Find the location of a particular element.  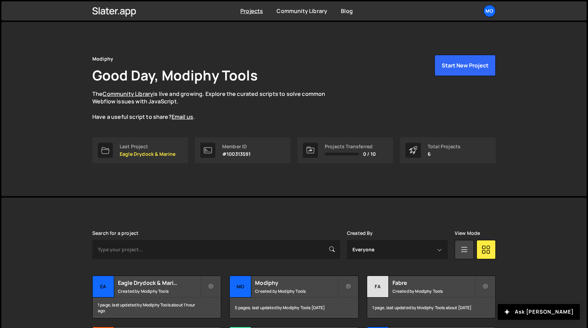

label: Created By is located at coordinates (360, 233).